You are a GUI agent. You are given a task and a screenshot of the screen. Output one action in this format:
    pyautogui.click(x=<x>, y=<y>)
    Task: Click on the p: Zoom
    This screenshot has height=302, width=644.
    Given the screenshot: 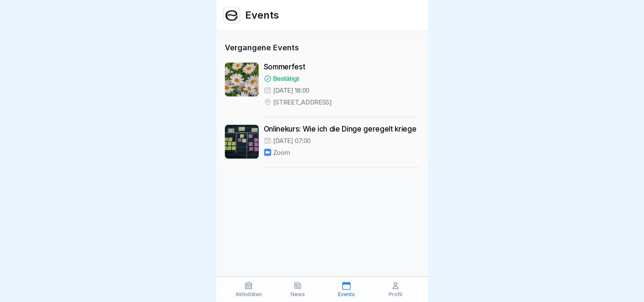 What is the action you would take?
    pyautogui.click(x=282, y=153)
    